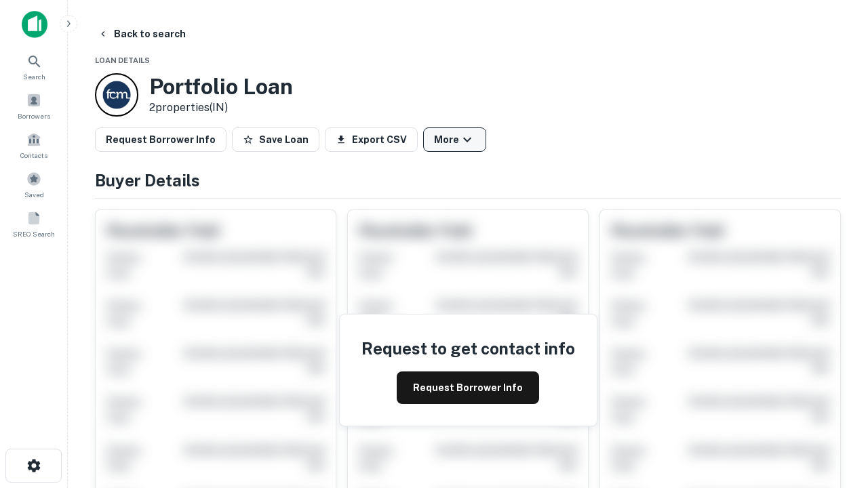 This screenshot has height=488, width=868. What do you see at coordinates (34, 106) in the screenshot?
I see `a: Borrowers` at bounding box center [34, 106].